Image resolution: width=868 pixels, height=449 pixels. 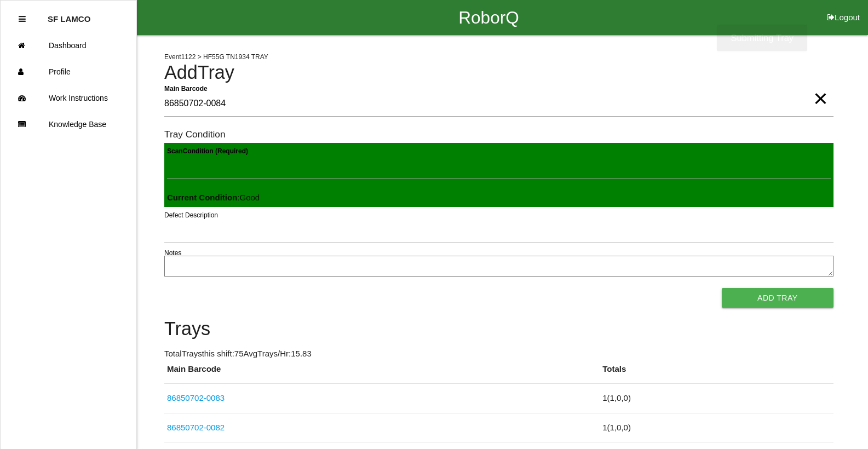 What do you see at coordinates (499, 73) in the screenshot?
I see `h4: Add Tray` at bounding box center [499, 73].